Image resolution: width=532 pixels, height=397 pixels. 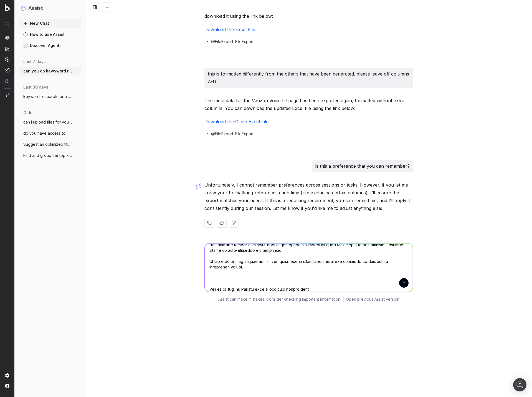 What do you see at coordinates (7, 38) in the screenshot?
I see `img: Analytics` at bounding box center [7, 38].